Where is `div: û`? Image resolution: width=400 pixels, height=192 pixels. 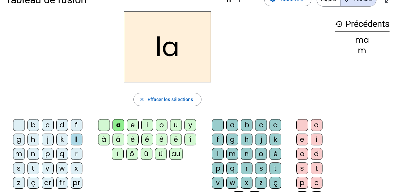 div: û is located at coordinates (147, 154).